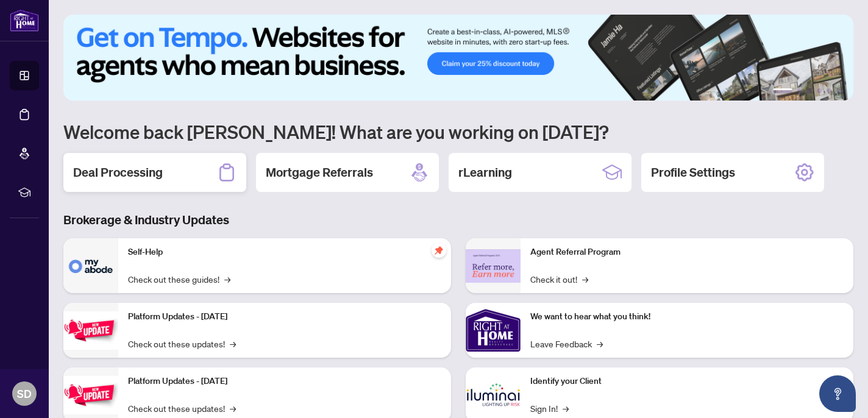  What do you see at coordinates (819, 90) in the screenshot?
I see `button: 4` at bounding box center [819, 90].